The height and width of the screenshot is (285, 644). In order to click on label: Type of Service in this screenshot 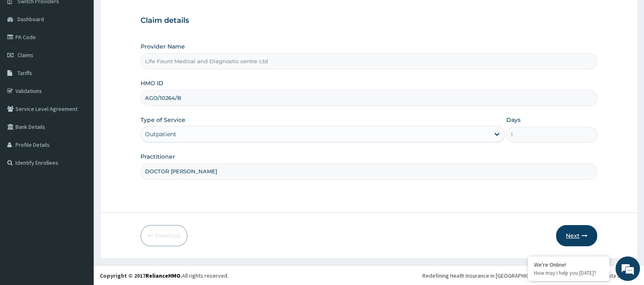, I will do `click(163, 120)`.